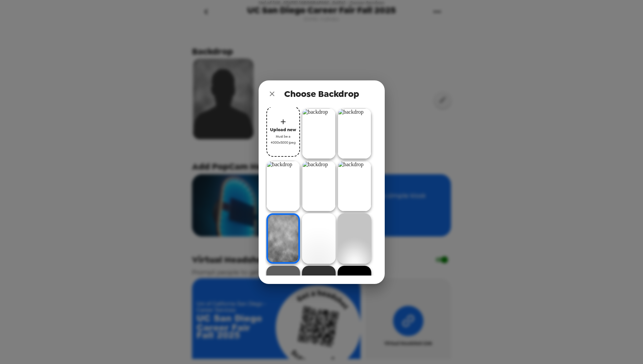 This screenshot has height=364, width=643. What do you see at coordinates (283, 129) in the screenshot?
I see `span: Upload new` at bounding box center [283, 129].